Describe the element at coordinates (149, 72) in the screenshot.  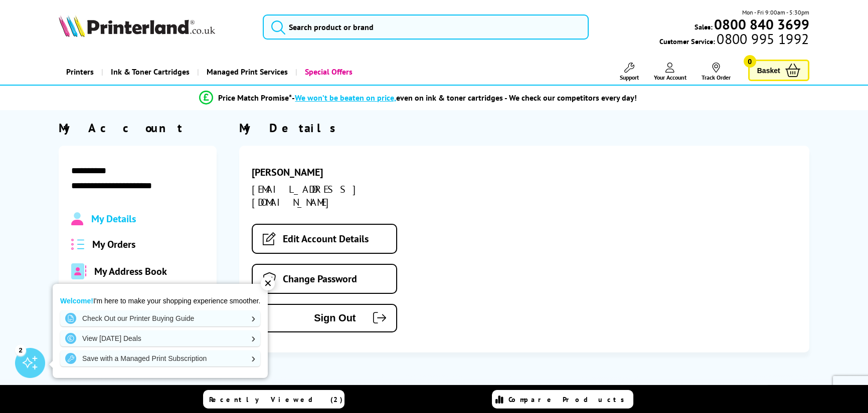
I see `a: Ink & Toner Cartridges` at that location.